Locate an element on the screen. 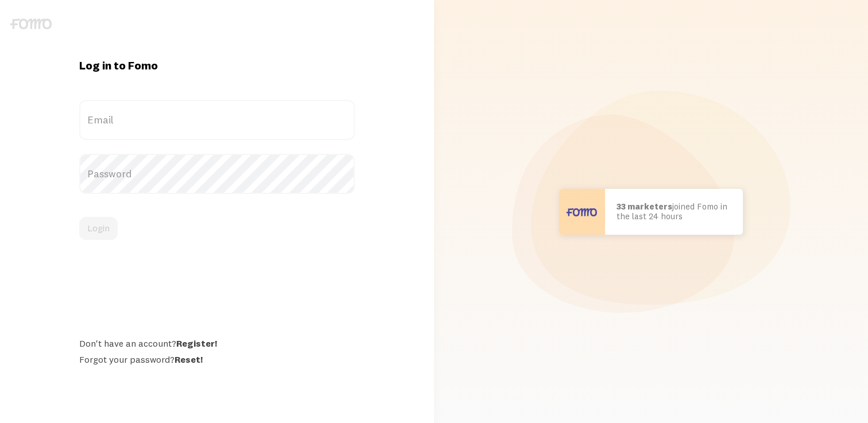 This screenshot has height=423, width=868. img: User avatar is located at coordinates (582, 212).